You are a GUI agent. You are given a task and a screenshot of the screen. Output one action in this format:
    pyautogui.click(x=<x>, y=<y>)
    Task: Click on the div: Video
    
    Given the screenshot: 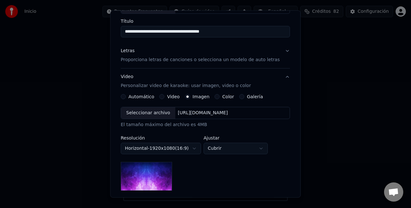 What is the action you would take?
    pyautogui.click(x=185, y=81)
    